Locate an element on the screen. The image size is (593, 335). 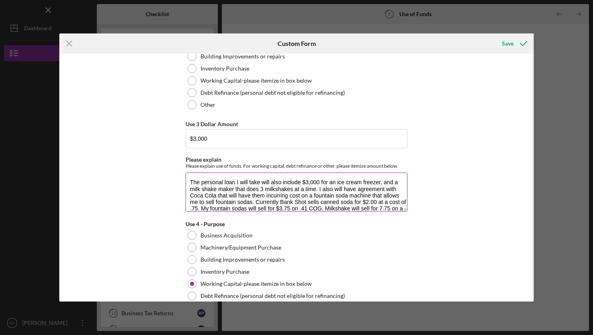
textarea: The personal loan I will take will also include $3,000 for an ice cream freezer, and a milk shake... is located at coordinates (296, 192).